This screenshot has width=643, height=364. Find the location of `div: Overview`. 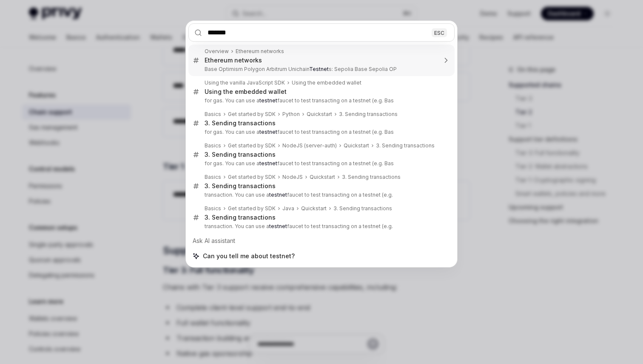

div: Overview is located at coordinates (217, 51).